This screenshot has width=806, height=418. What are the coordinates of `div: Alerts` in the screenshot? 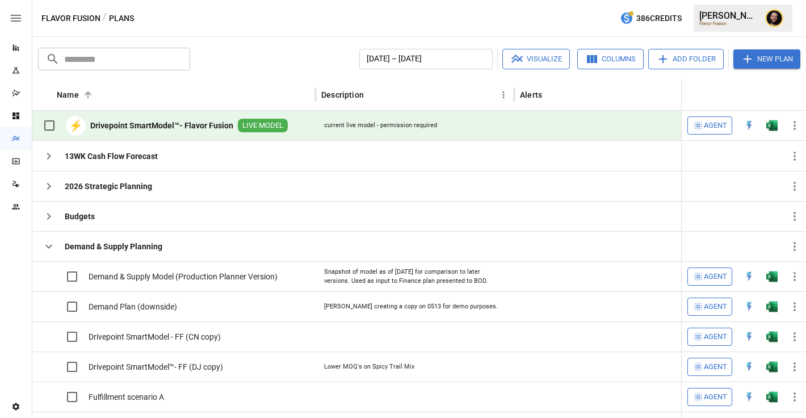 It's located at (531, 95).